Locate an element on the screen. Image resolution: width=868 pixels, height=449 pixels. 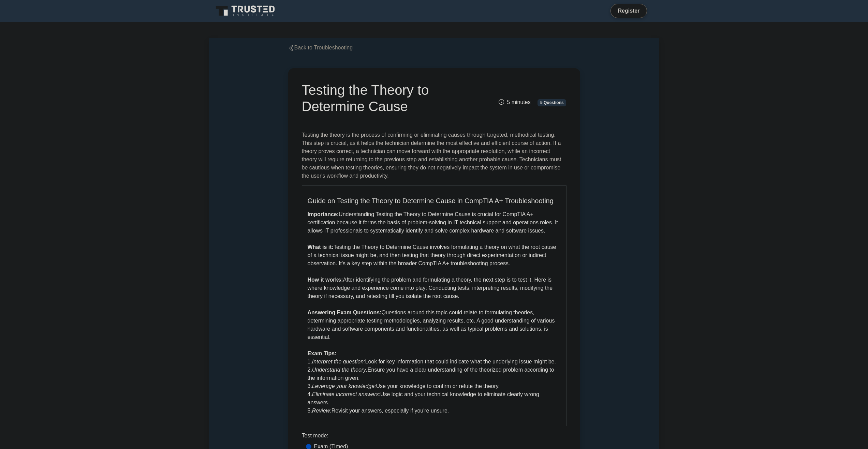
span: 5 minutes is located at coordinates (514, 102).